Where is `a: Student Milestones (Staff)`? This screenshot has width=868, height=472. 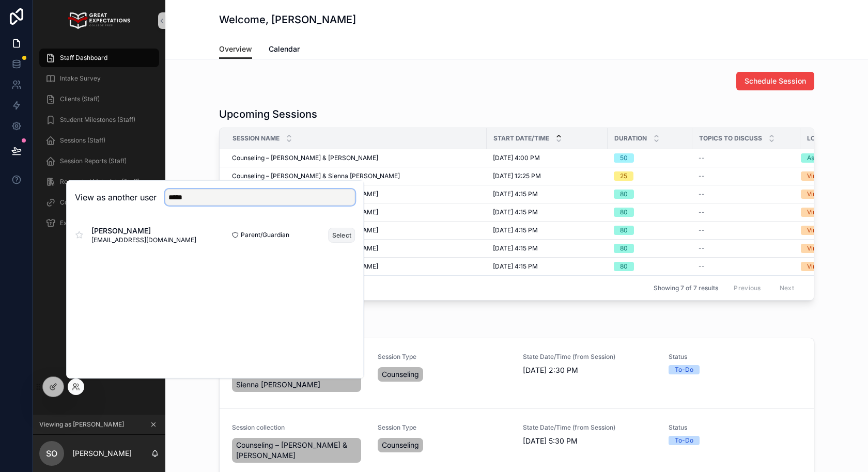
a: Student Milestones (Staff) is located at coordinates (99, 120).